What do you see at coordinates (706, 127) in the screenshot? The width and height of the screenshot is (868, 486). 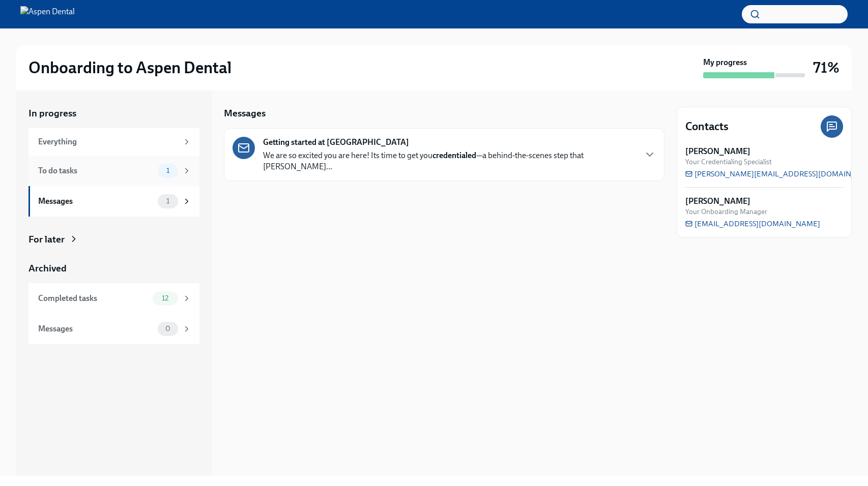 I see `h4: Contacts` at bounding box center [706, 127].